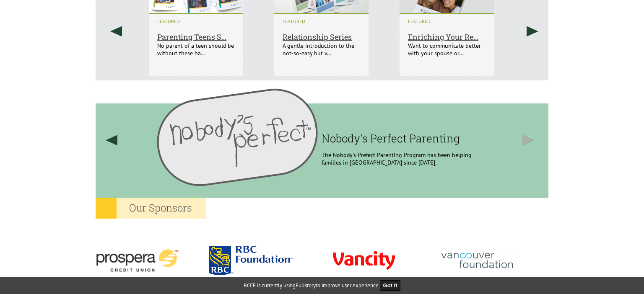 Image resolution: width=644 pixels, height=294 pixels. I want to click on p: No parent of a teen should be without these ha..., so click(196, 50).